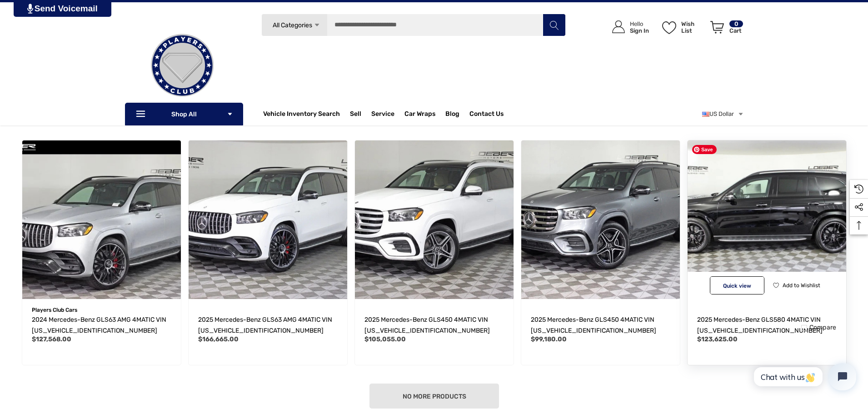  I want to click on span: Contact Us, so click(486, 115).